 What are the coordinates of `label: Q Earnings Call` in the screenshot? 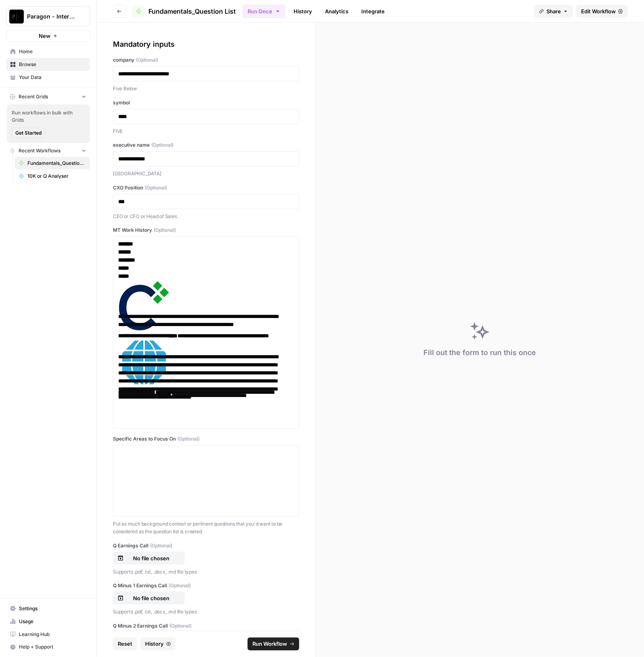 It's located at (206, 546).